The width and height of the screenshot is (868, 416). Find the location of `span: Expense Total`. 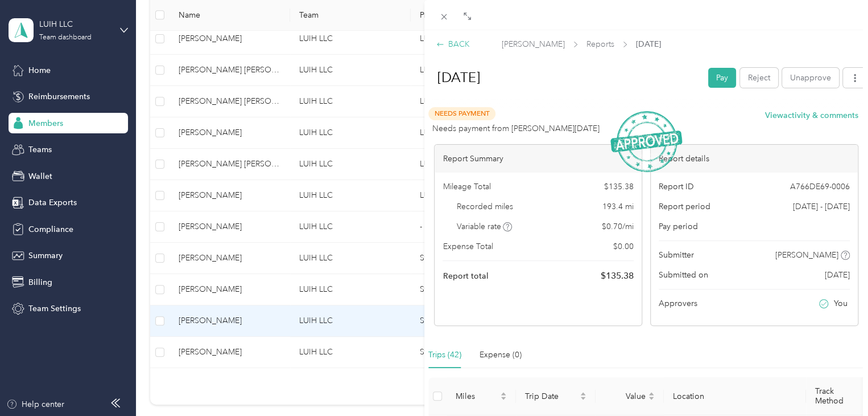

span: Expense Total is located at coordinates (468, 246).